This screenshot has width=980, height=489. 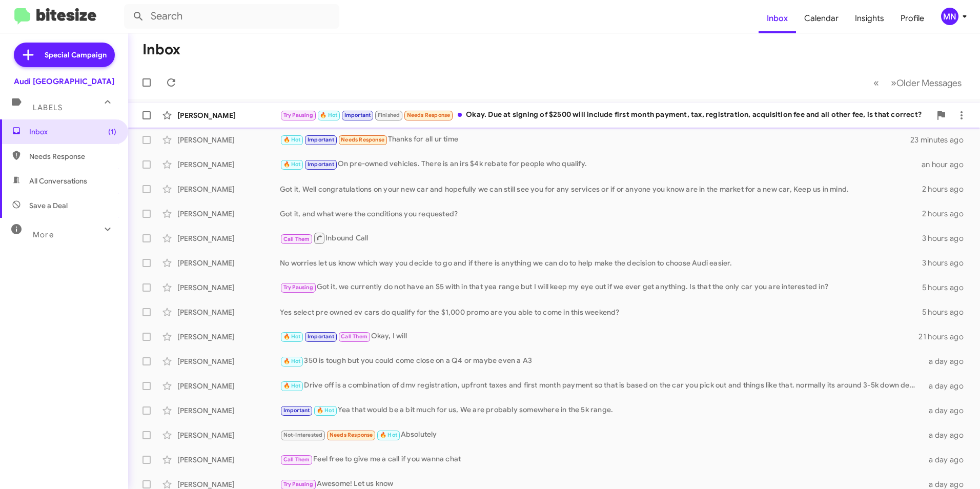 What do you see at coordinates (601, 459) in the screenshot?
I see `div: Feel free to give me a call if you wanna chat` at bounding box center [601, 459].